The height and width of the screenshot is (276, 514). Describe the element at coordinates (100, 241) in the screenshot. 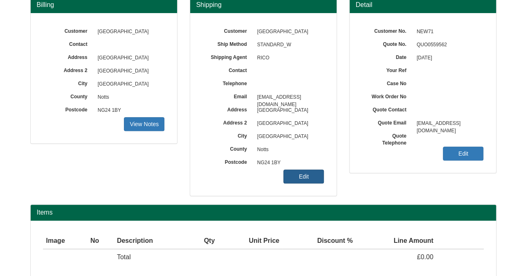

I see `th: No` at that location.